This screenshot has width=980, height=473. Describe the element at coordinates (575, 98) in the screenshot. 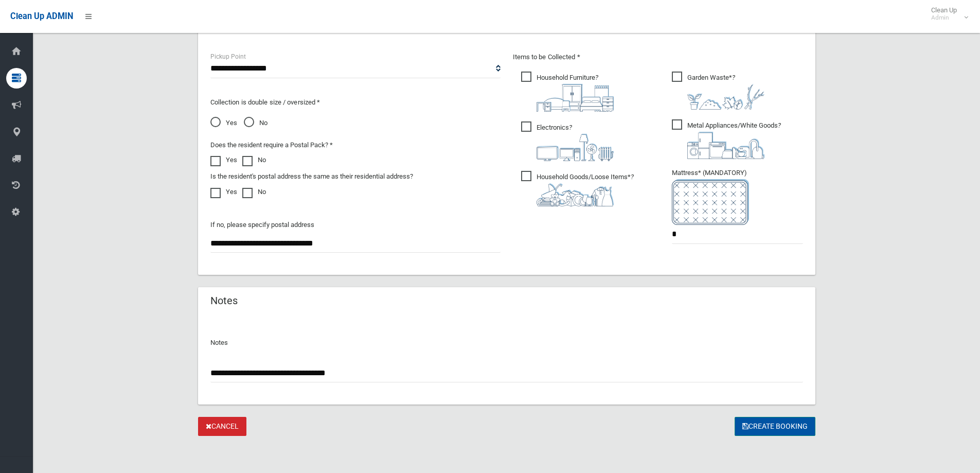

I see `img: aa9efdbe659d29b613fca23ba79d85cb.png` at that location.